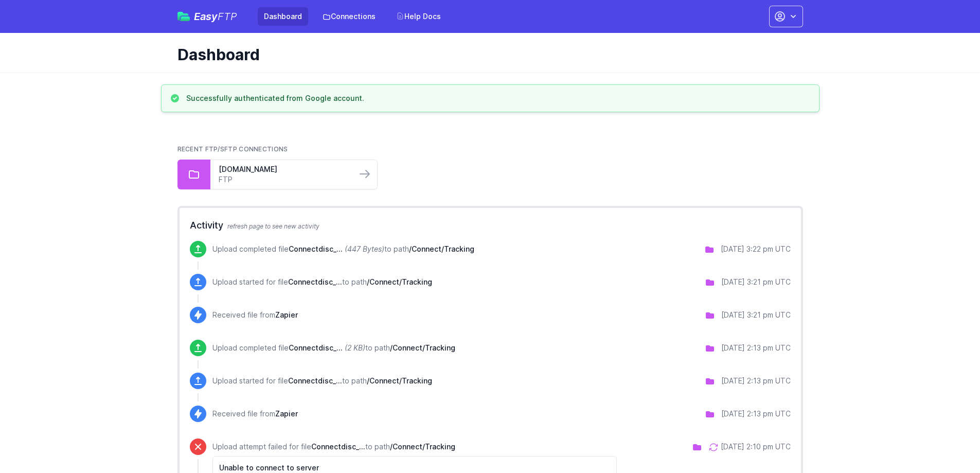 The image size is (980, 473). I want to click on h2: Activity, so click(490, 226).